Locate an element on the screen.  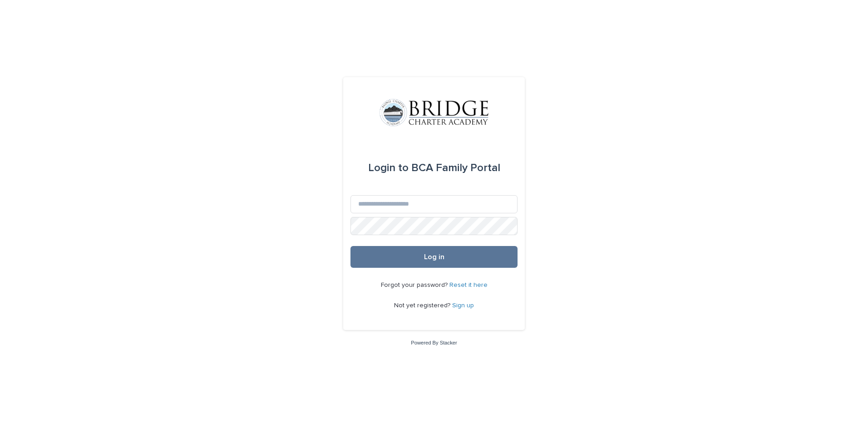
a: Sign up is located at coordinates (464, 306).